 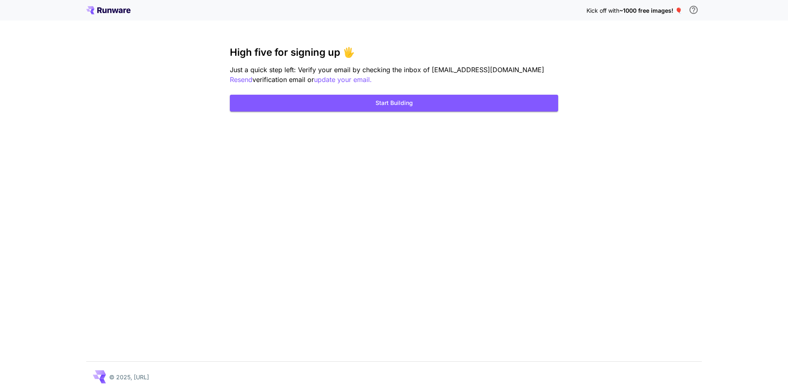 I want to click on p: update your email., so click(x=343, y=80).